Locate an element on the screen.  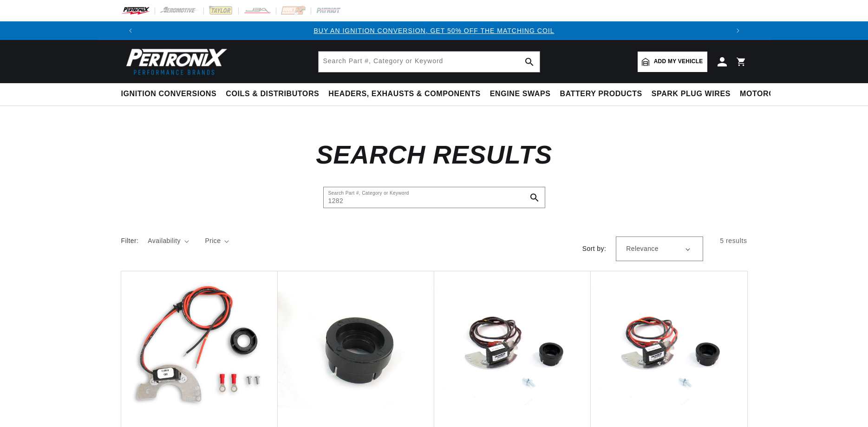
div: Announcement is located at coordinates (434, 31).